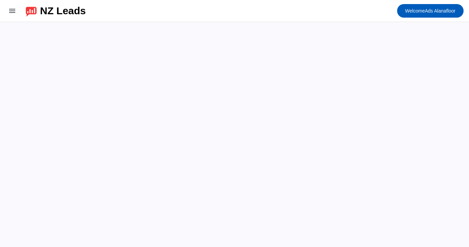 This screenshot has width=469, height=247. I want to click on img: logo, so click(31, 11).